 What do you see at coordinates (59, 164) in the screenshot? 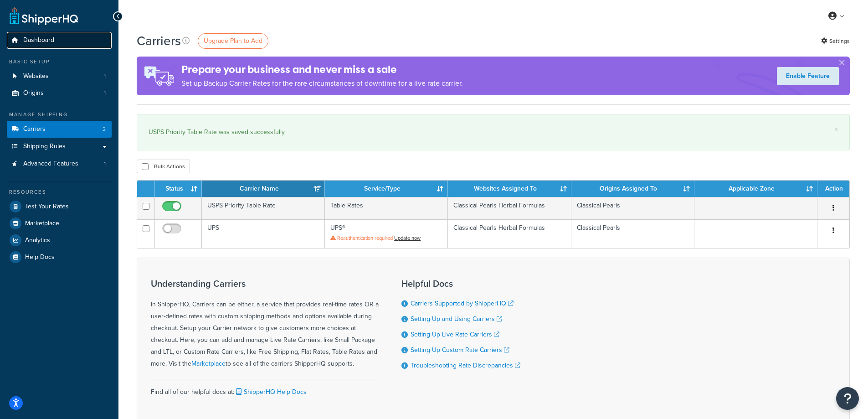
I see `a: Advanced Features 1` at bounding box center [59, 164].